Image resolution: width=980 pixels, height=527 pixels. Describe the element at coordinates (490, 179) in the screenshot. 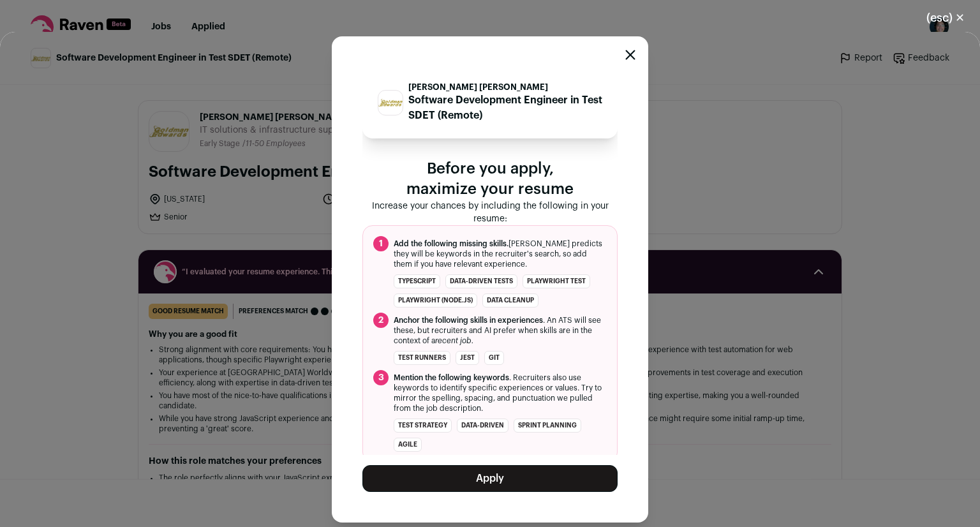

I see `p: Before you apply, maximize your resume` at that location.